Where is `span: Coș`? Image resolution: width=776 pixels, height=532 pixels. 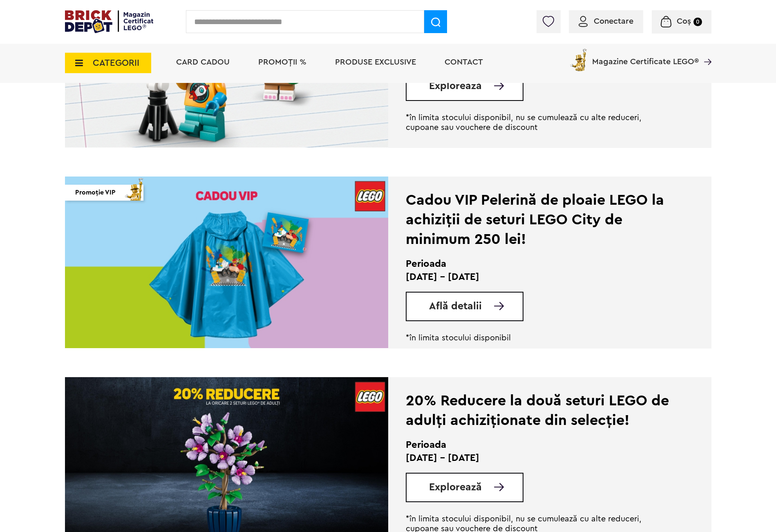
span: Coș is located at coordinates (684, 21).